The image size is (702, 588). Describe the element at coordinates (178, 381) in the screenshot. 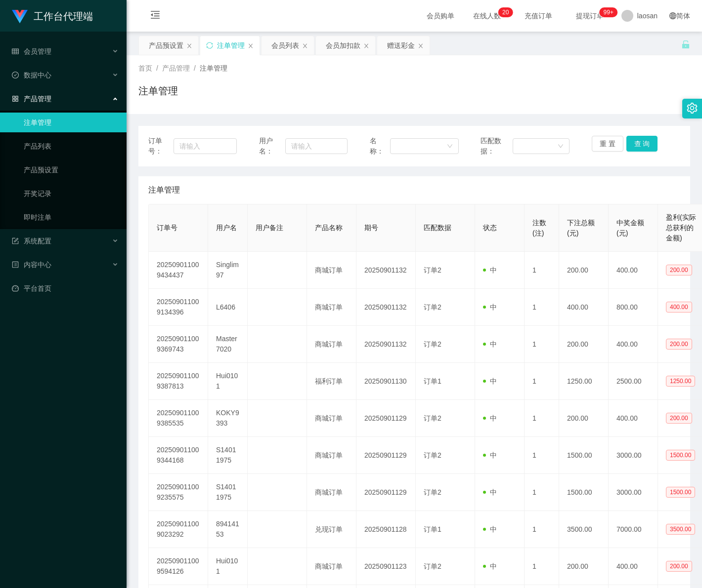

I see `td: 202509011009387813` at that location.